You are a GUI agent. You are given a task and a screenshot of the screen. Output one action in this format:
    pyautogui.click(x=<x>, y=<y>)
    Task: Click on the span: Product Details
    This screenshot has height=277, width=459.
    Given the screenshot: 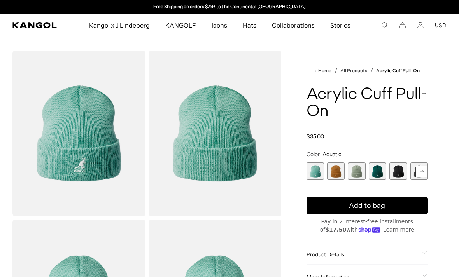 What is the action you would take?
    pyautogui.click(x=362, y=255)
    